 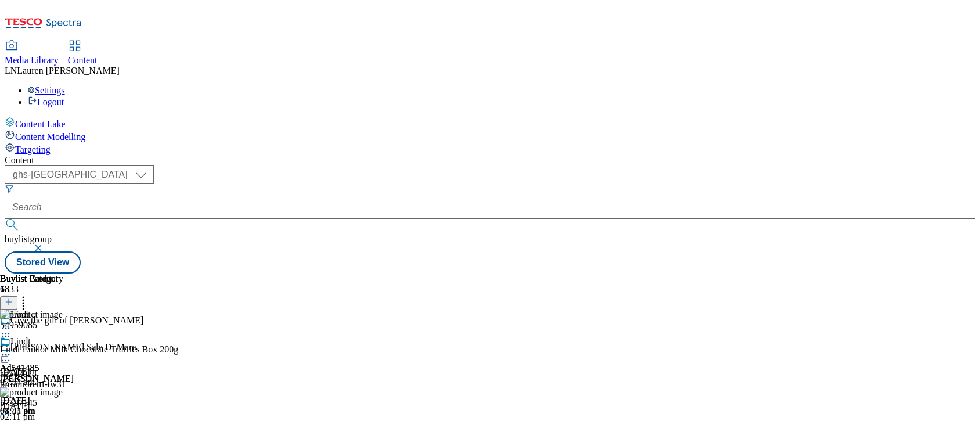 What do you see at coordinates (11, 71) in the screenshot?
I see `span: LN` at bounding box center [11, 71].